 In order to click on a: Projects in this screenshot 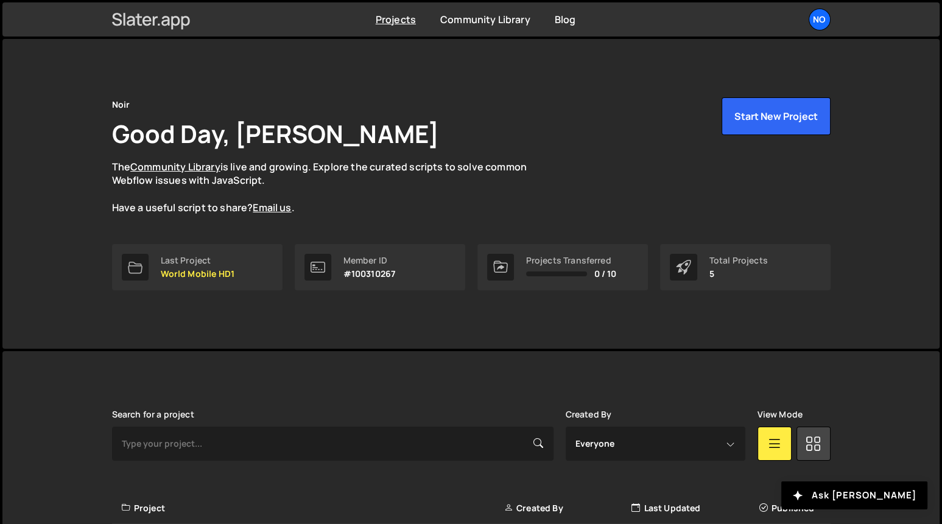, I will do `click(396, 19)`.